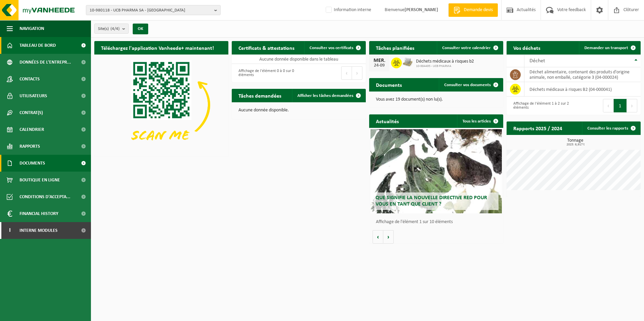 The height and width of the screenshot is (321, 644). Describe the element at coordinates (157, 47) in the screenshot. I see `h2: Téléchargez l'application Vanheede+ maintenant!` at that location.